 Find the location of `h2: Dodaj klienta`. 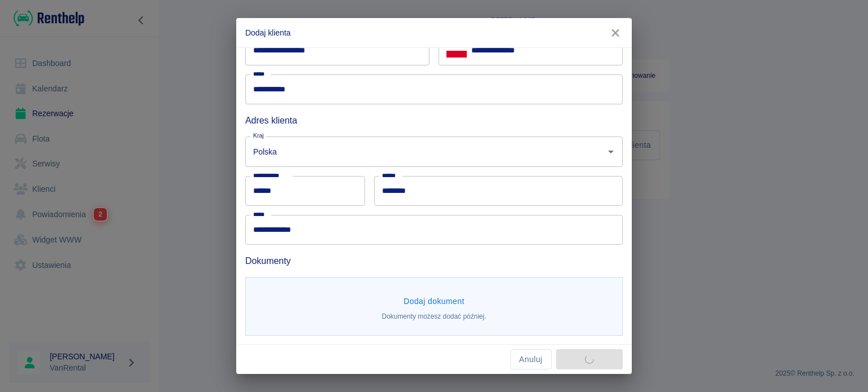

h2: Dodaj klienta is located at coordinates (434, 33).